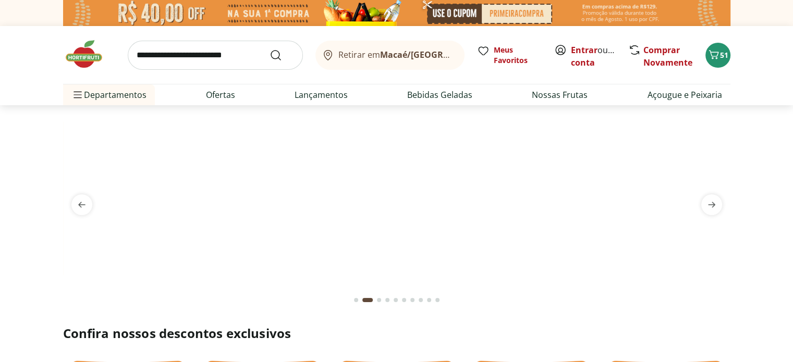 The width and height of the screenshot is (793, 362). What do you see at coordinates (584, 50) in the screenshot?
I see `a: Entrar` at bounding box center [584, 50].